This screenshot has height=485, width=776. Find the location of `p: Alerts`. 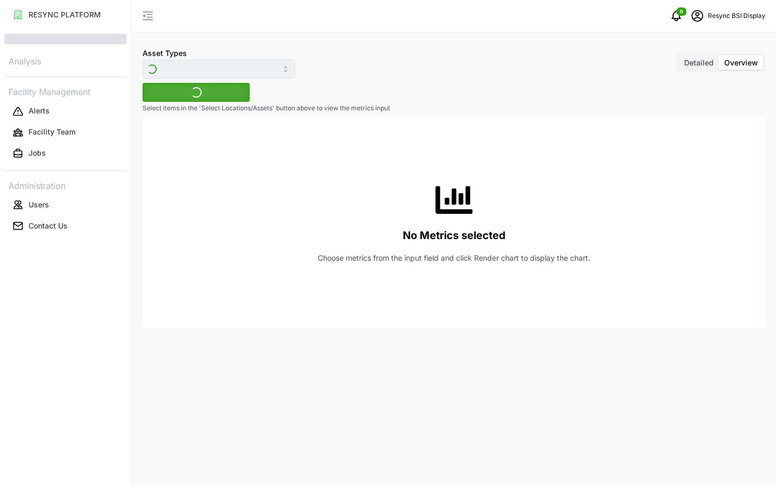

p: Alerts is located at coordinates (39, 111).